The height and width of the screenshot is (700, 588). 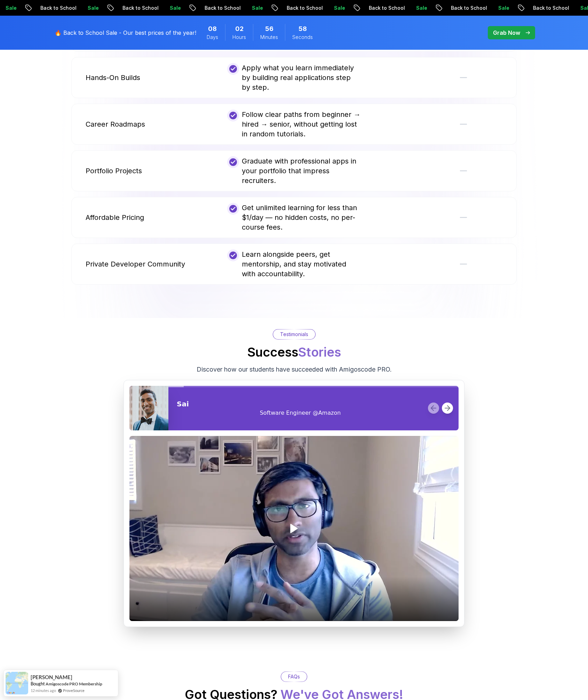 What do you see at coordinates (319, 352) in the screenshot?
I see `span: Stories` at bounding box center [319, 352].